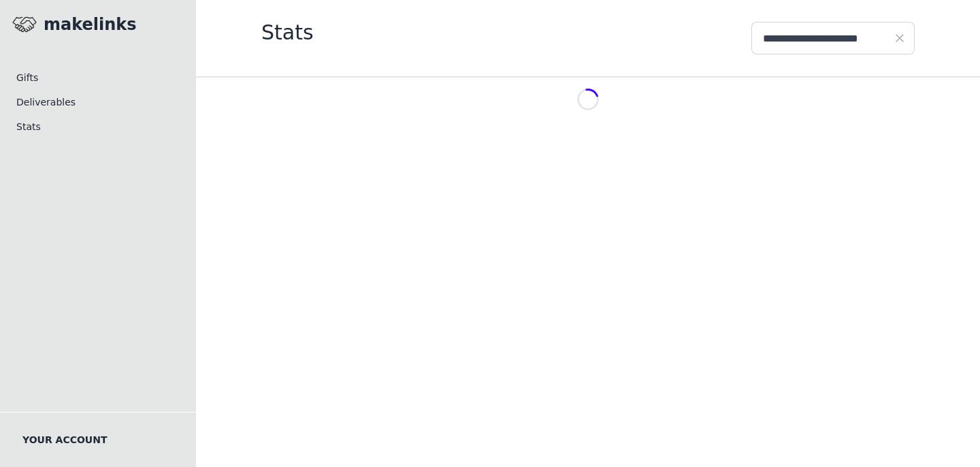 The width and height of the screenshot is (980, 467). I want to click on h1: makelinks, so click(90, 24).